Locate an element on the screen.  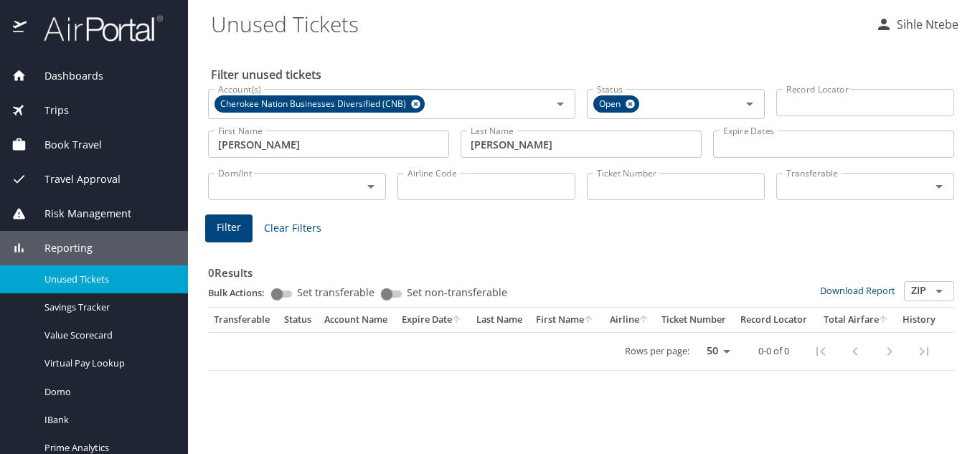
select: rows per page is located at coordinates (716, 351).